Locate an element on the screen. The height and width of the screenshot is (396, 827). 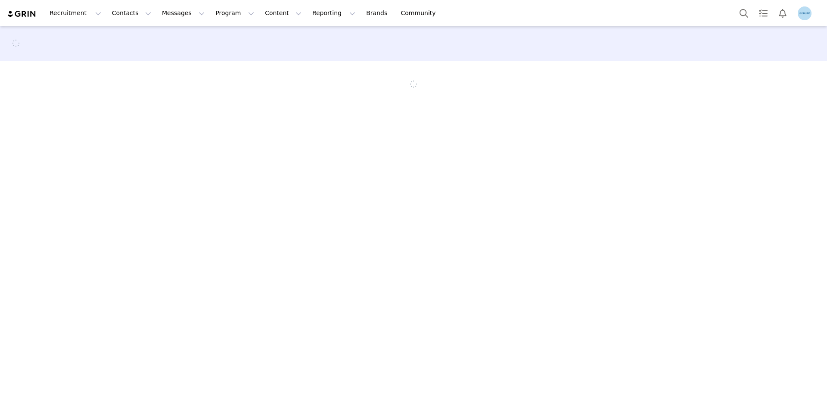
button: Contacts is located at coordinates (131, 13).